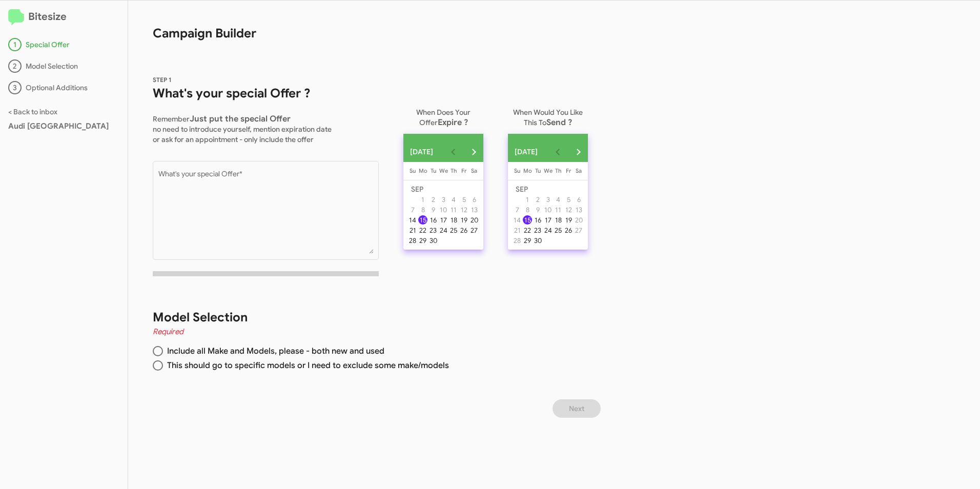  What do you see at coordinates (433, 200) in the screenshot?
I see `button: September 2, 2025` at bounding box center [433, 200].